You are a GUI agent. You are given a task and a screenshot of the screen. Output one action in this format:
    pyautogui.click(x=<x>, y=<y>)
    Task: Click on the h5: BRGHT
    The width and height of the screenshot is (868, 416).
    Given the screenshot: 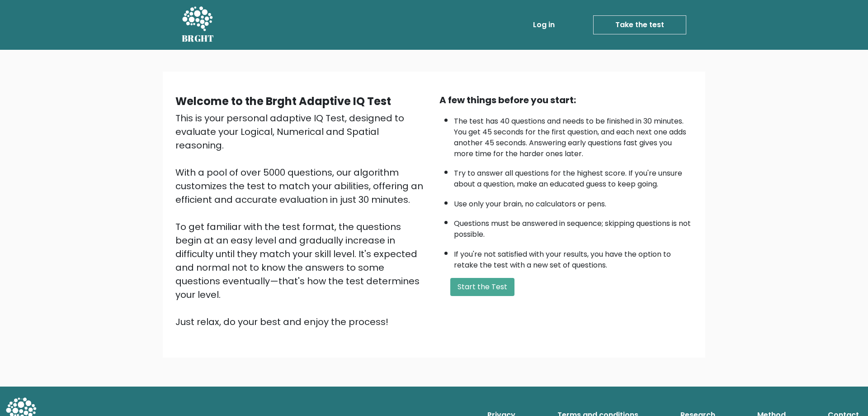 What is the action you would take?
    pyautogui.click(x=198, y=38)
    